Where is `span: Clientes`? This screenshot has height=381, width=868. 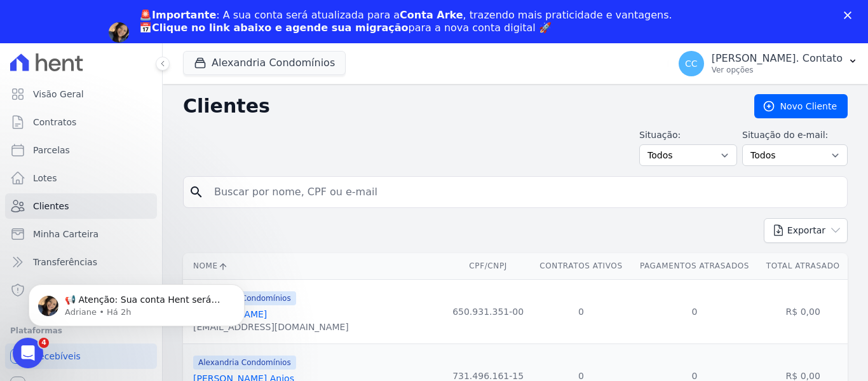 span: Clientes is located at coordinates (51, 206).